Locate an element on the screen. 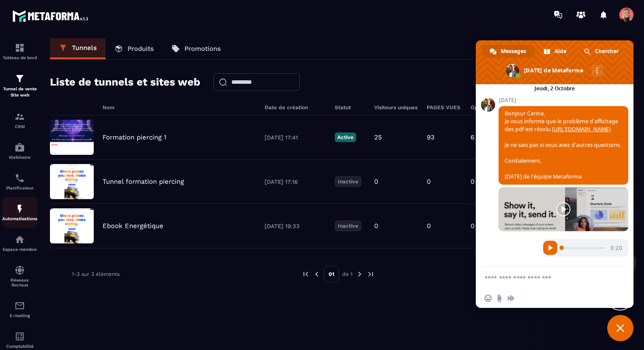  p: E-mailing is located at coordinates (20, 315).